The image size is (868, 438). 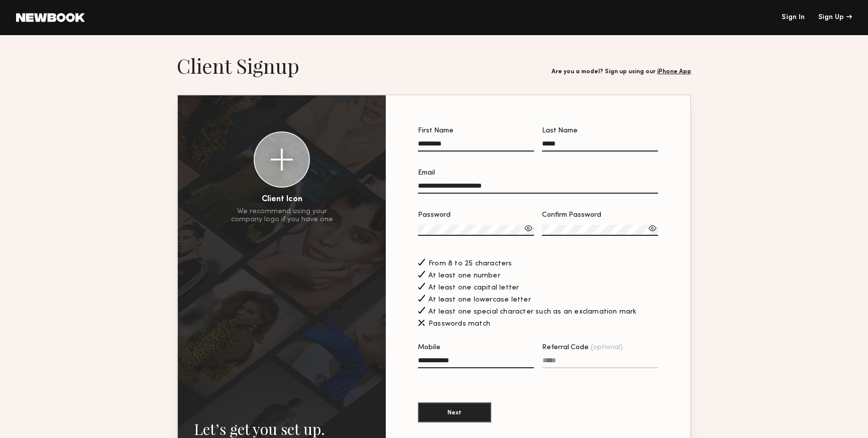 What do you see at coordinates (459, 324) in the screenshot?
I see `span: Passwords match` at bounding box center [459, 324].